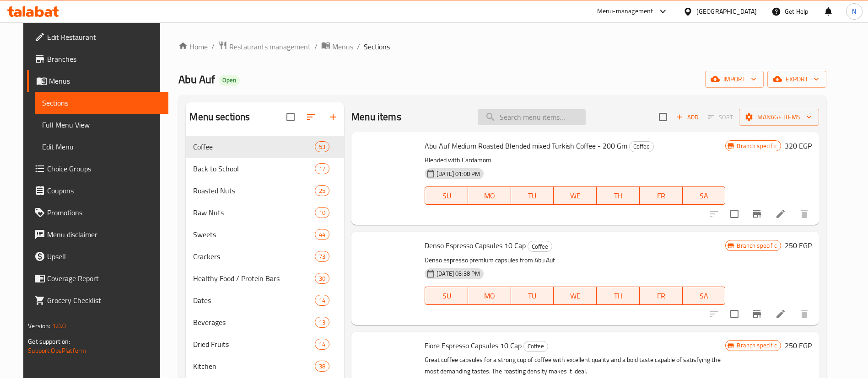  I want to click on span: Dates, so click(254, 301).